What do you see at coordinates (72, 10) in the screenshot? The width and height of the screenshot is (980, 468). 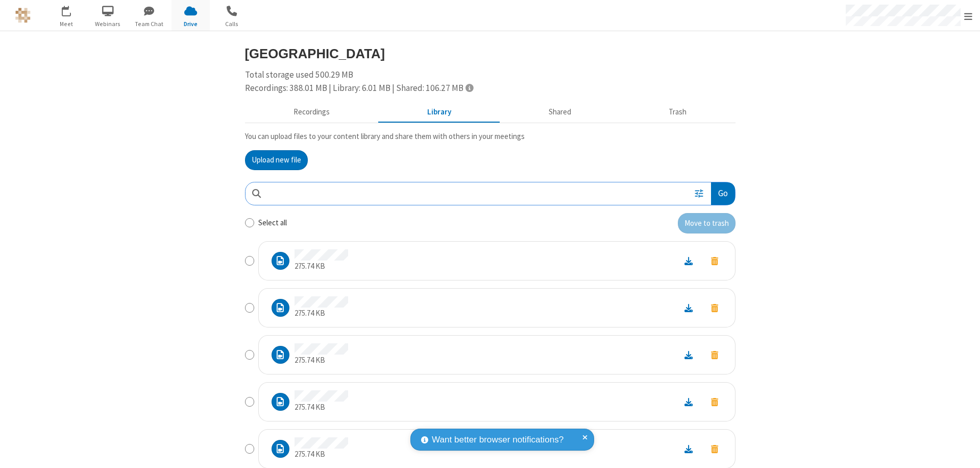 I see `div: 1` at bounding box center [72, 10].